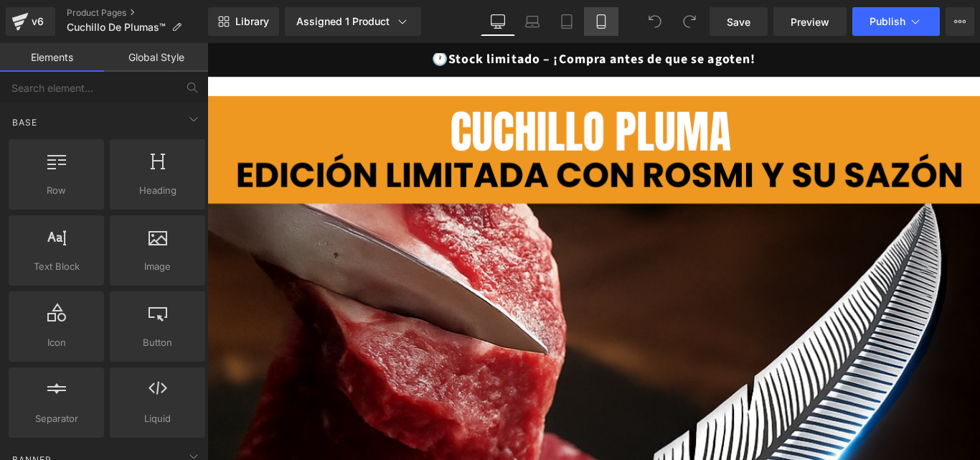  What do you see at coordinates (157, 190) in the screenshot?
I see `span: Heading` at bounding box center [157, 190].